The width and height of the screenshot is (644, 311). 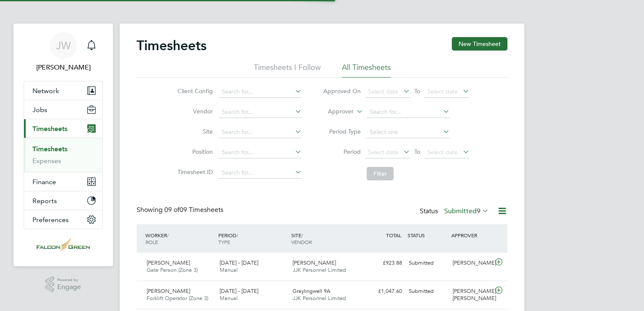 What do you see at coordinates (63, 245) in the screenshot?
I see `a: Go to home page` at bounding box center [63, 245].